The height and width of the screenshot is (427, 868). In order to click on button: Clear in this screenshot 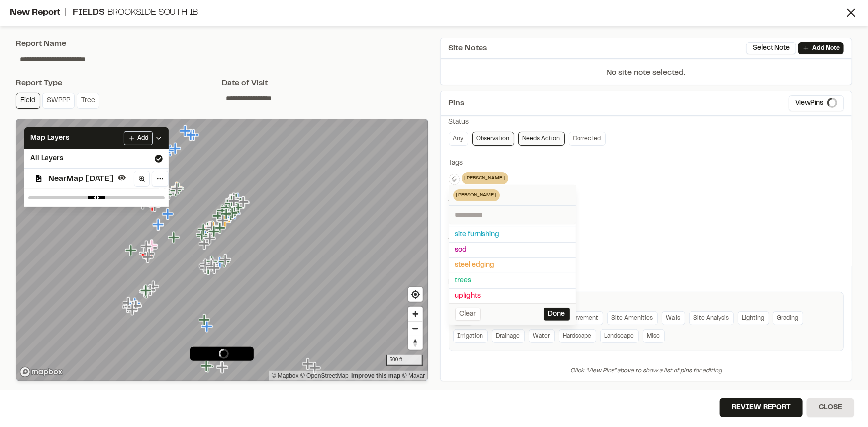, I will do `click(467, 314)`.